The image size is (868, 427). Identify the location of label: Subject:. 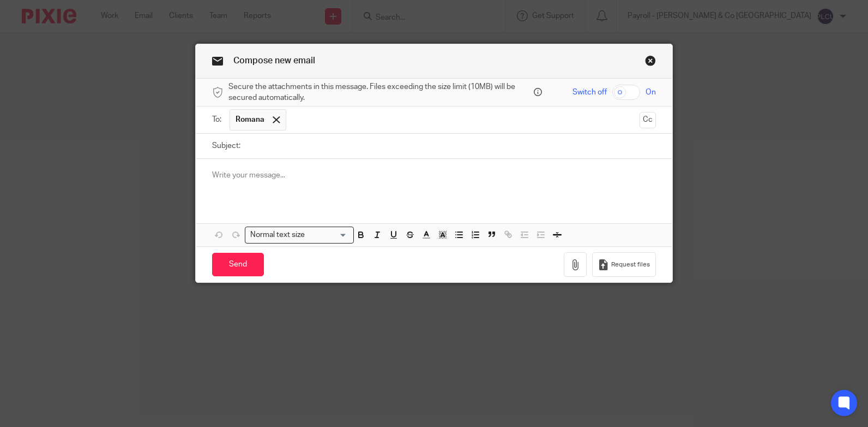
(226, 145).